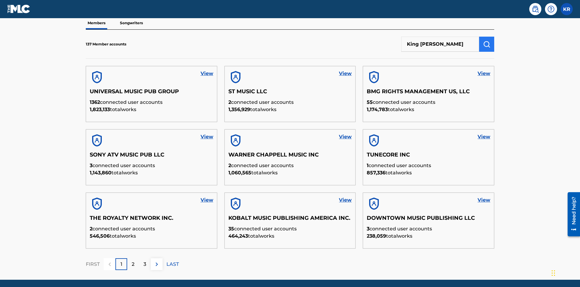  Describe the element at coordinates (554, 273) in the screenshot. I see `div: Drag` at that location.